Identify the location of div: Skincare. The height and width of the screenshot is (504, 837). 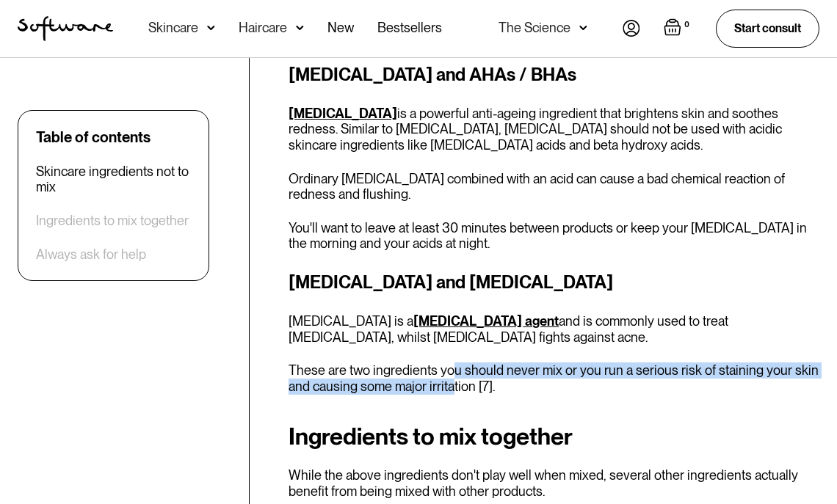
(174, 28).